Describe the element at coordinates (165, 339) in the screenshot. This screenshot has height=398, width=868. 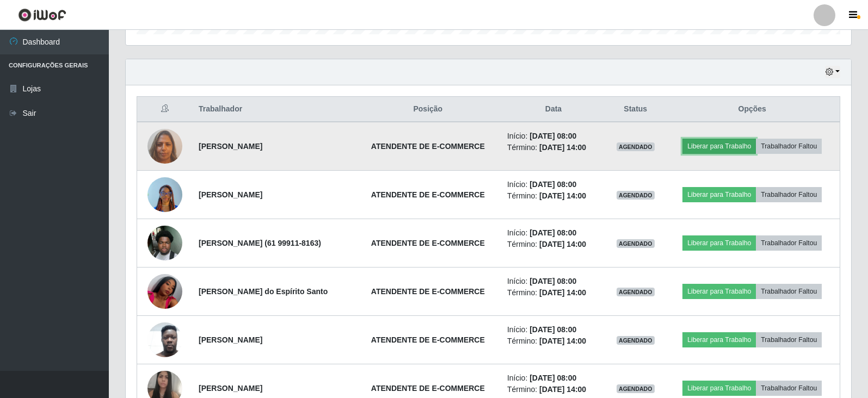
I see `img: 1752240503599.jpeg` at that location.